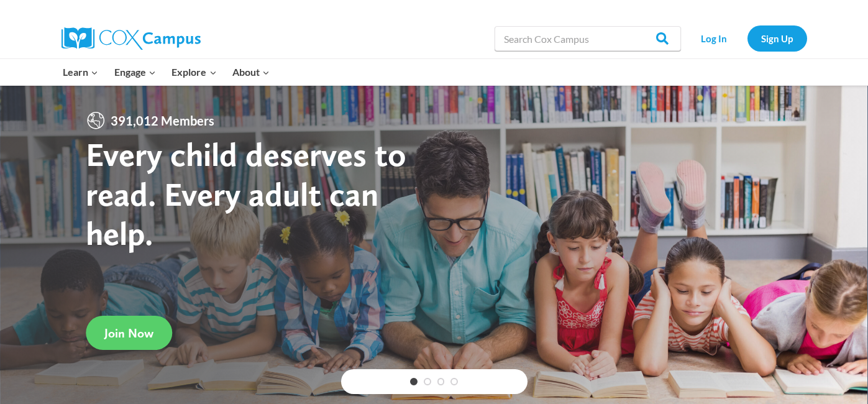 The image size is (868, 404). What do you see at coordinates (129, 332) in the screenshot?
I see `a: Join Now` at bounding box center [129, 332].